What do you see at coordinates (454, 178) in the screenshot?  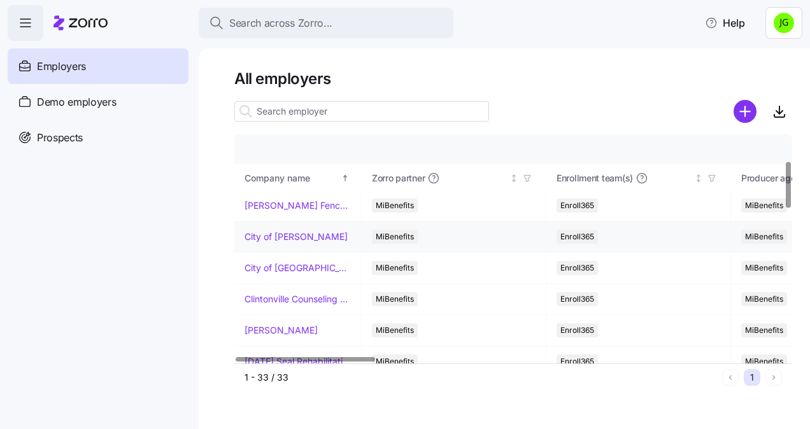 I see `th: Zorro partnerNot sorted` at bounding box center [454, 178].